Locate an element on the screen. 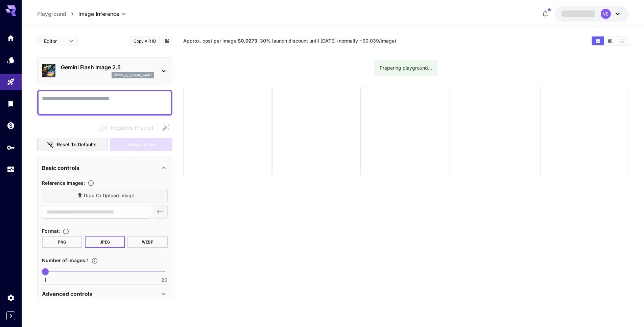  button: VE is located at coordinates (592, 14).